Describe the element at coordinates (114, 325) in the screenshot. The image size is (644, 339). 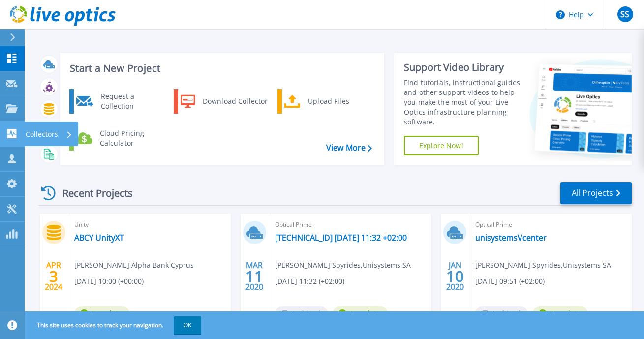
I see `span: This site uses cookies to track your navigation.` at that location.